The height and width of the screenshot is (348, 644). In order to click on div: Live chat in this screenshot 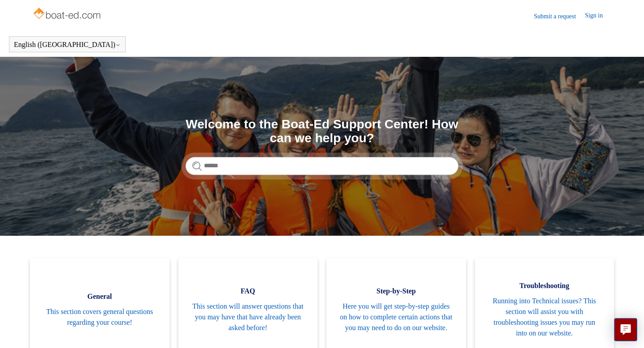, I will do `click(626, 330)`.